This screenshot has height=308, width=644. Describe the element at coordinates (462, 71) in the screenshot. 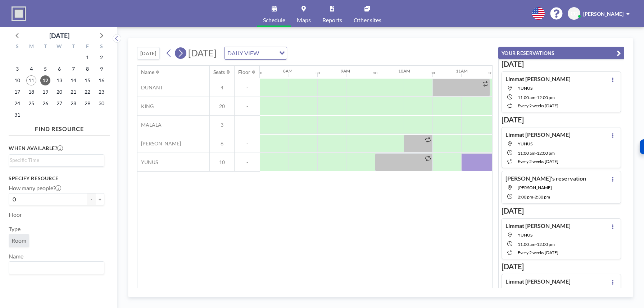

I see `div: 11AM` at that location.